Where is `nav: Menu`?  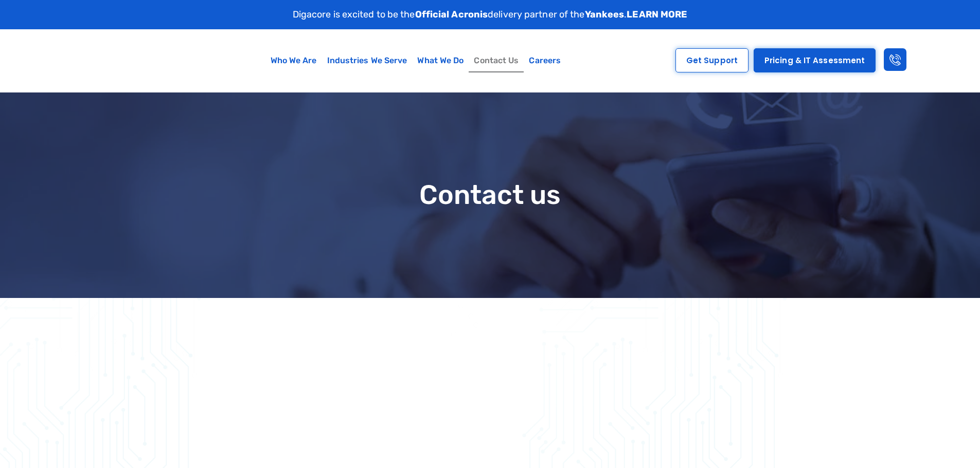 nav: Menu is located at coordinates (416, 61).